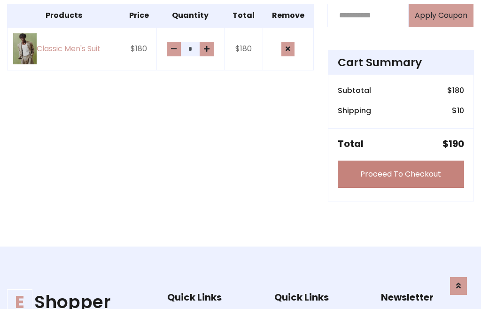 The image size is (481, 309). Describe the element at coordinates (401, 62) in the screenshot. I see `h4: Cart Summary` at that location.